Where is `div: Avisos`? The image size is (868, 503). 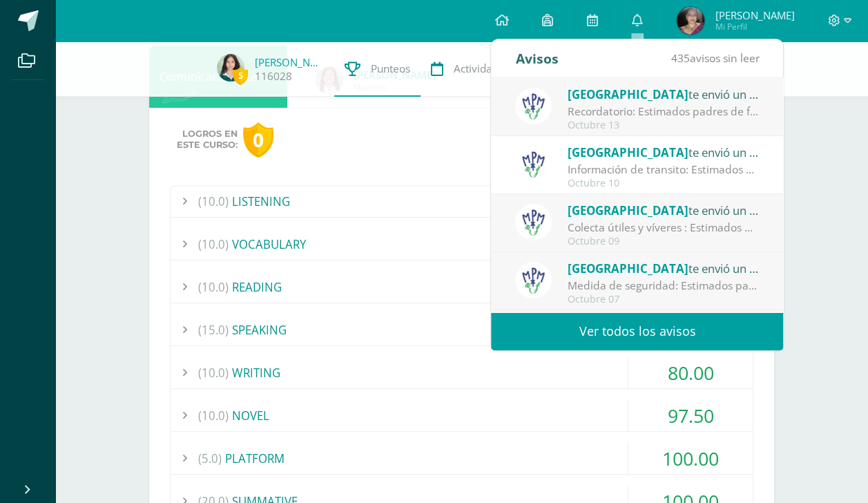
div: Avisos is located at coordinates (536, 58).